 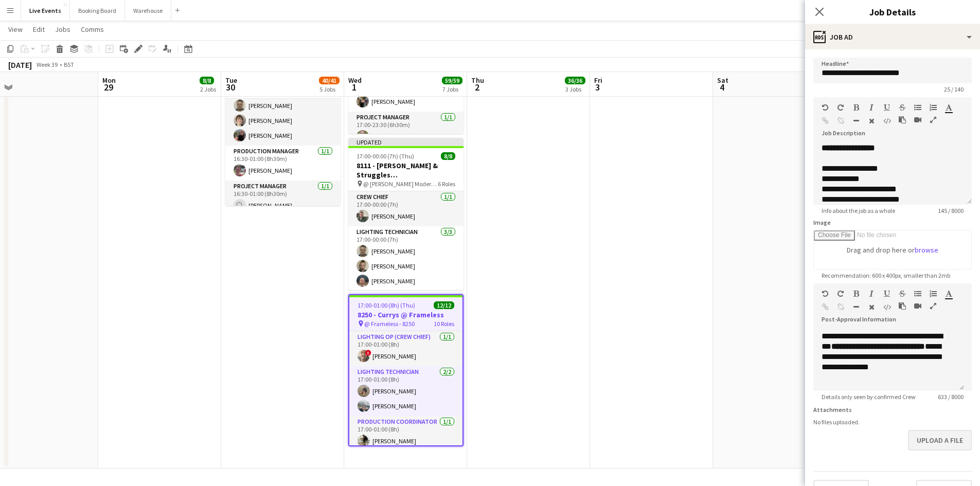 What do you see at coordinates (69, 65) in the screenshot?
I see `div: BST` at bounding box center [69, 65].